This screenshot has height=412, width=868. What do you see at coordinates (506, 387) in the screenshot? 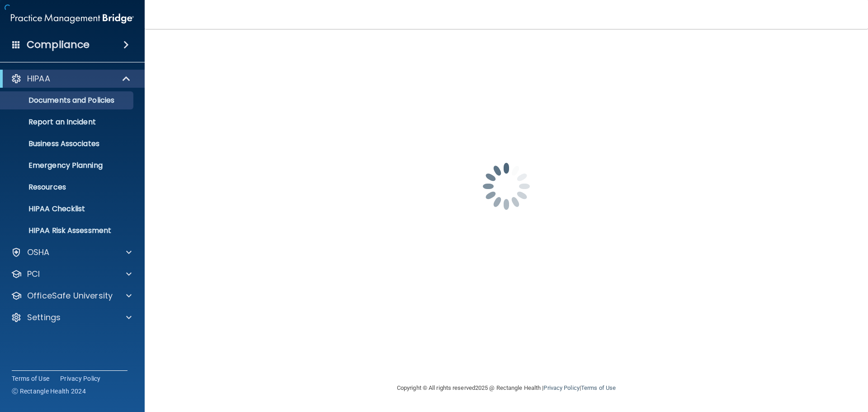
I see `div: Copyright © All rights reserved 2025 @ Rectangle Health | |` at bounding box center [506, 387].